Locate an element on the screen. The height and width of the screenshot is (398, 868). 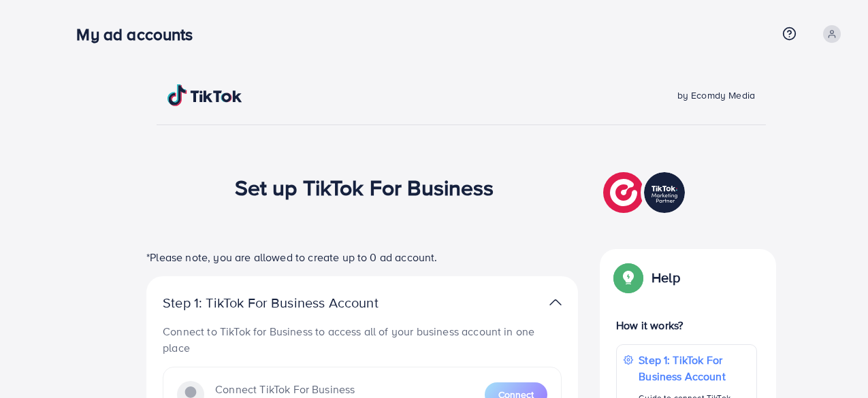
h3: My ad accounts is located at coordinates (139, 34).